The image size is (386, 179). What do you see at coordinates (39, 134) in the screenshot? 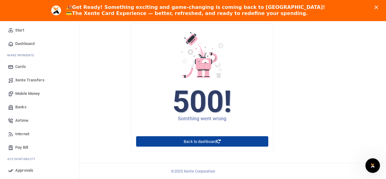
I see `a: Internet` at bounding box center [39, 134].